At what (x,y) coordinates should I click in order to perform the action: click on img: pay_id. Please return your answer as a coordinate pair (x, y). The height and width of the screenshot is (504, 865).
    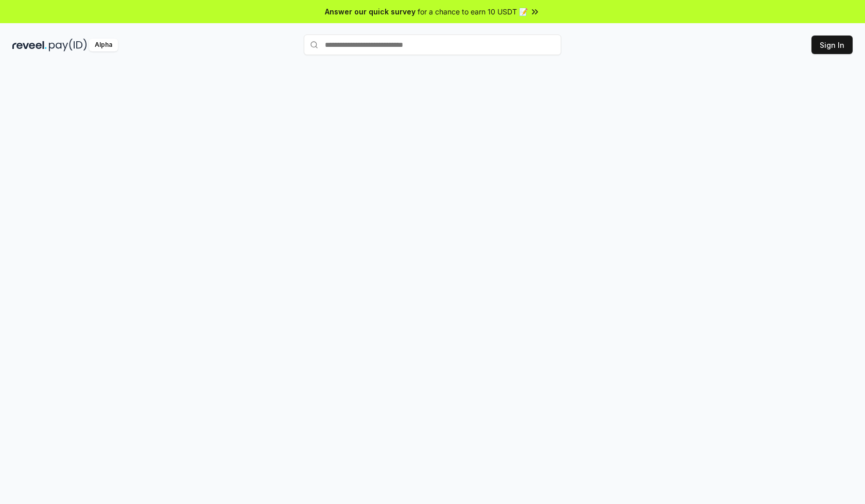
    Looking at the image, I should click on (68, 44).